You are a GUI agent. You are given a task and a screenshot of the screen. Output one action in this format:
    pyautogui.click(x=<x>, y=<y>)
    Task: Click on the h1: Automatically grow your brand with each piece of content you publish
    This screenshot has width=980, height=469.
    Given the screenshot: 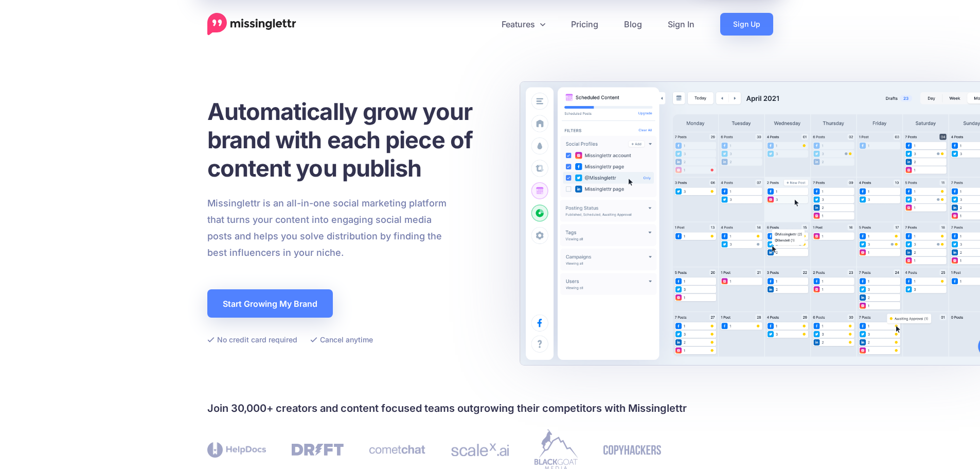 What is the action you would take?
    pyautogui.click(x=352, y=139)
    